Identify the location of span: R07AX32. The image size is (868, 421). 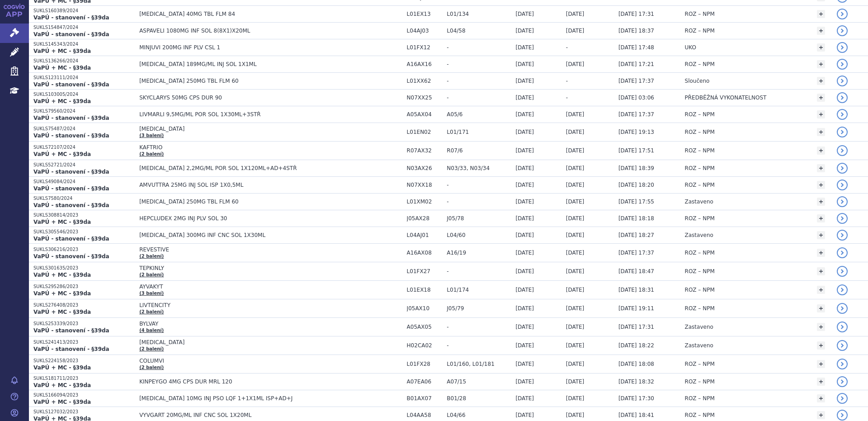
(424, 151).